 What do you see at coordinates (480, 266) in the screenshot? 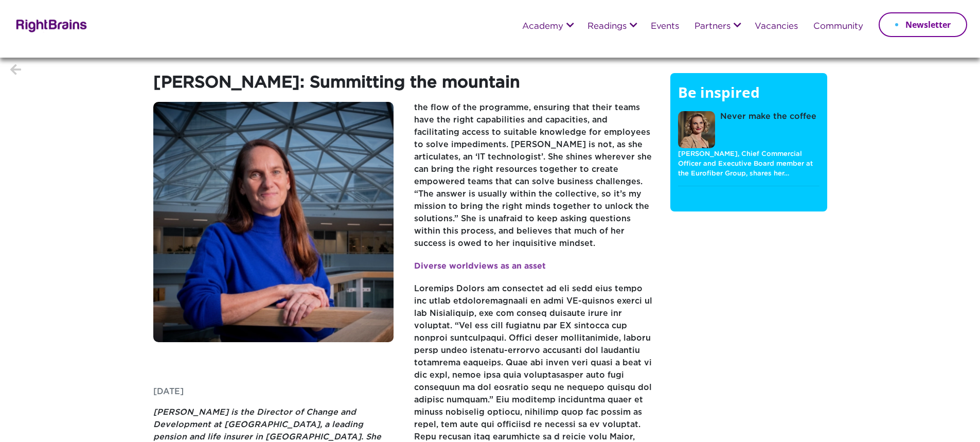
I see `strong: Diverse worldviews as an asset` at bounding box center [480, 266].